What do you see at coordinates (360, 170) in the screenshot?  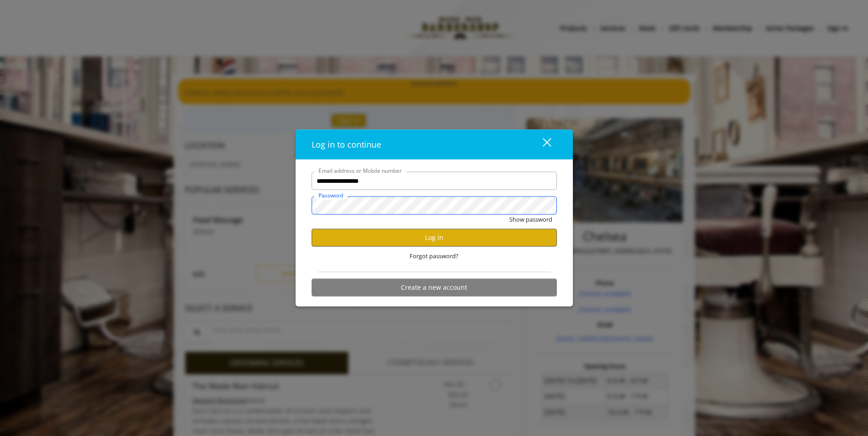 I see `label: Email address or Mobile number` at bounding box center [360, 170].